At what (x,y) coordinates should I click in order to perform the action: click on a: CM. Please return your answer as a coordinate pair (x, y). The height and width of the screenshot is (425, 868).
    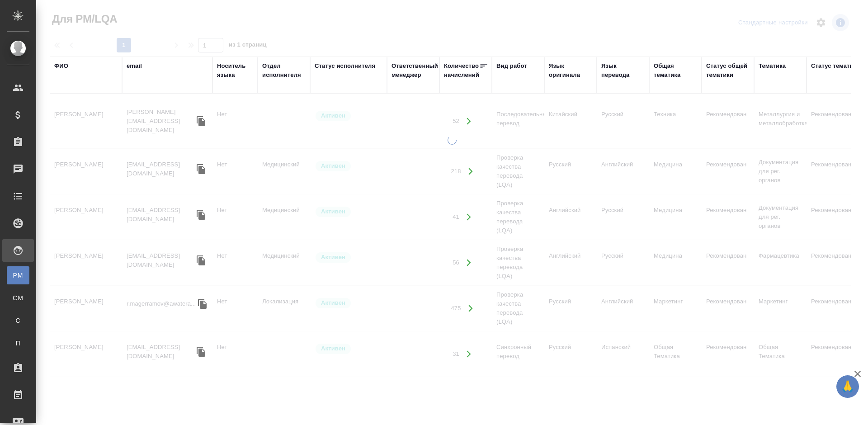
    Looking at the image, I should click on (18, 298).